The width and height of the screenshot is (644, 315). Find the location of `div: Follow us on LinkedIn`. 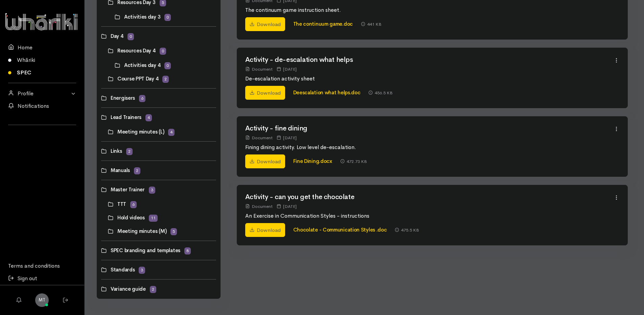

div: Follow us on LinkedIn is located at coordinates (42, 137).